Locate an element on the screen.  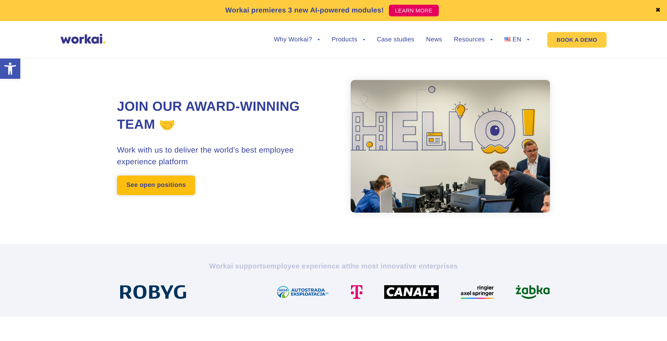
a: Products is located at coordinates (348, 40).